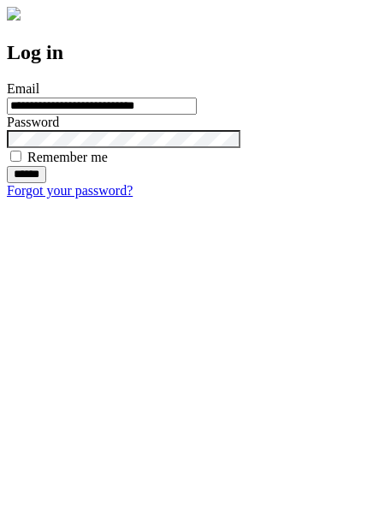 This screenshot has height=510, width=385. Describe the element at coordinates (68, 157) in the screenshot. I see `label: Remember me` at that location.